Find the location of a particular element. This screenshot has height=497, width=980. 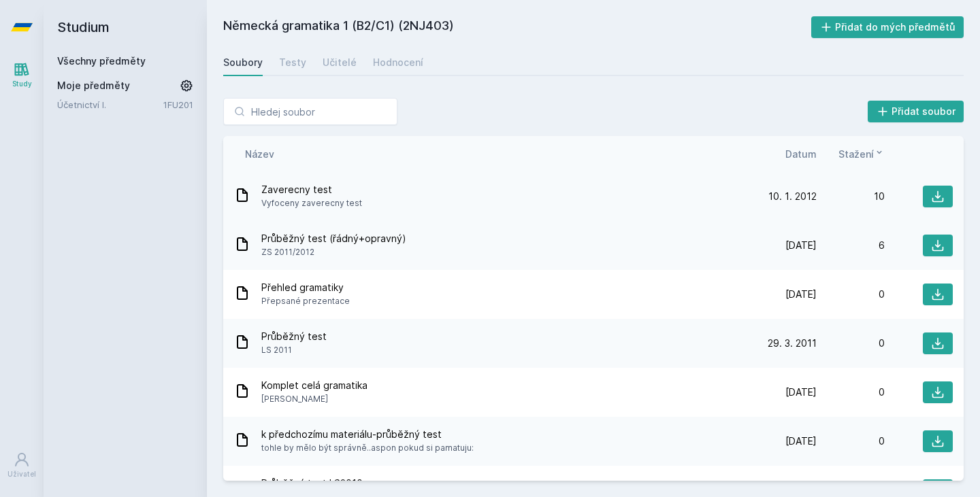

a: Přidat soubor is located at coordinates (916, 111).